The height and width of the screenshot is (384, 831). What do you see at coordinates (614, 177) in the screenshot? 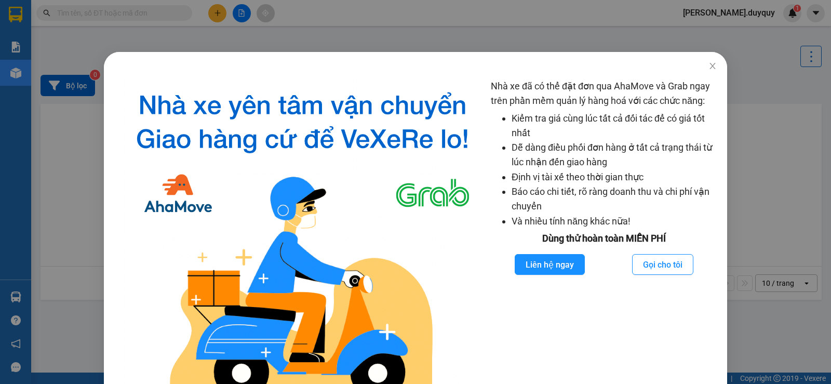
I see `li: Định vị tài xế theo thời gian thực` at bounding box center [614, 177].